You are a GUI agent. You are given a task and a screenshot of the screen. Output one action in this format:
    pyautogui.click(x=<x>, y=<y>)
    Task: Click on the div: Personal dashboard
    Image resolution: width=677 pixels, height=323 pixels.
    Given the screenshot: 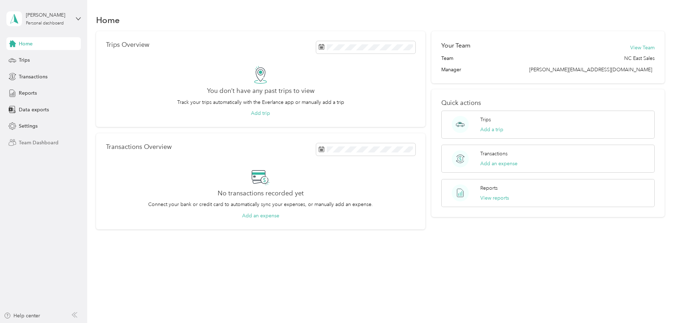 What is the action you would take?
    pyautogui.click(x=45, y=23)
    